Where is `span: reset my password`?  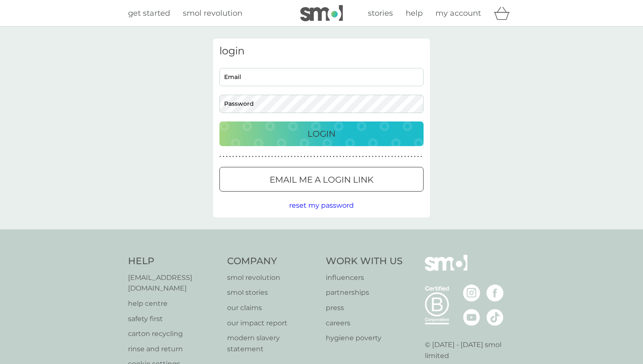 span: reset my password is located at coordinates (321, 205).